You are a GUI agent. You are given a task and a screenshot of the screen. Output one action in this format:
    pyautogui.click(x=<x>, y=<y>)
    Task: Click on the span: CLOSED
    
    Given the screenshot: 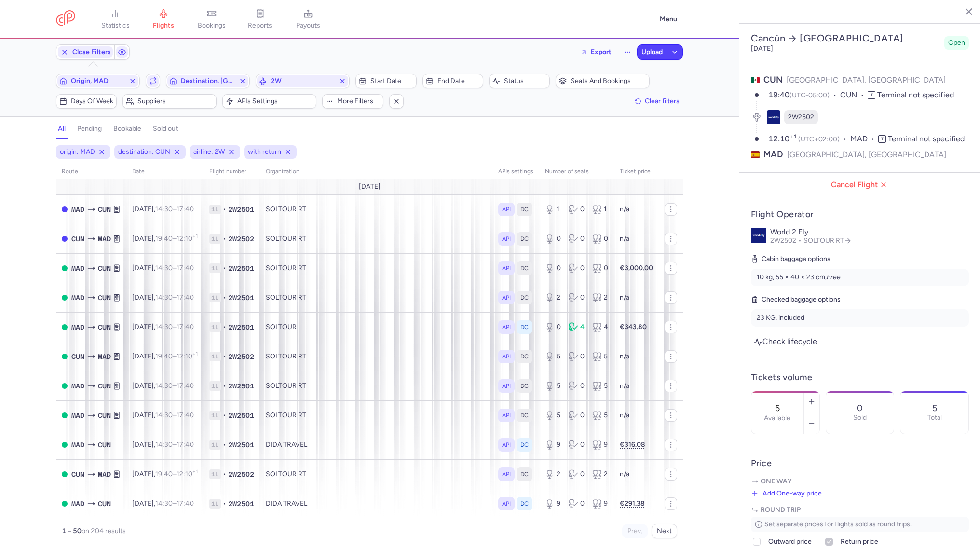 What is the action you would take?
    pyautogui.click(x=65, y=210)
    